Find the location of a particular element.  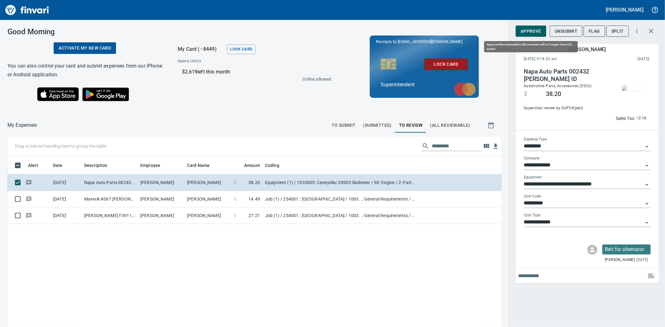

span: Supervisor review by: SUP29 (jedt) is located at coordinates (566, 108).